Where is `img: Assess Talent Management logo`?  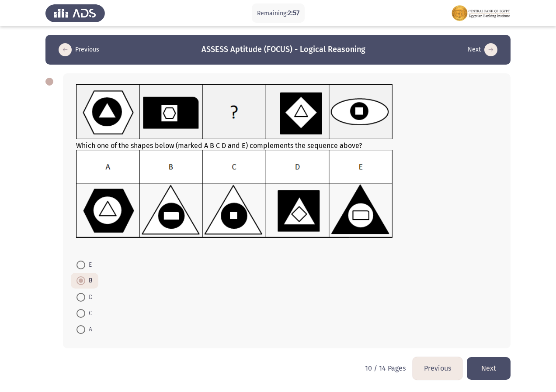
img: Assess Talent Management logo is located at coordinates (75, 13).